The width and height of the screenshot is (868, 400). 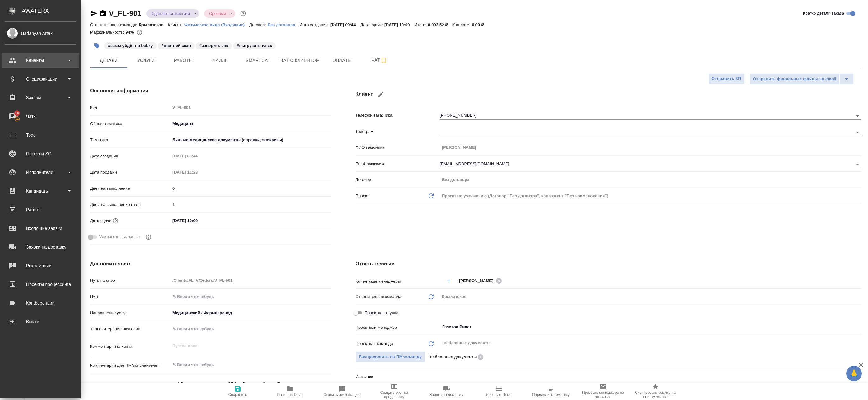 I want to click on a: Проекты SC, so click(x=41, y=154).